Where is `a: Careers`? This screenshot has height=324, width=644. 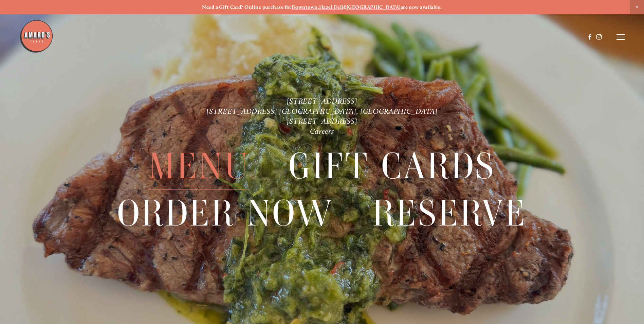 a: Careers is located at coordinates (322, 131).